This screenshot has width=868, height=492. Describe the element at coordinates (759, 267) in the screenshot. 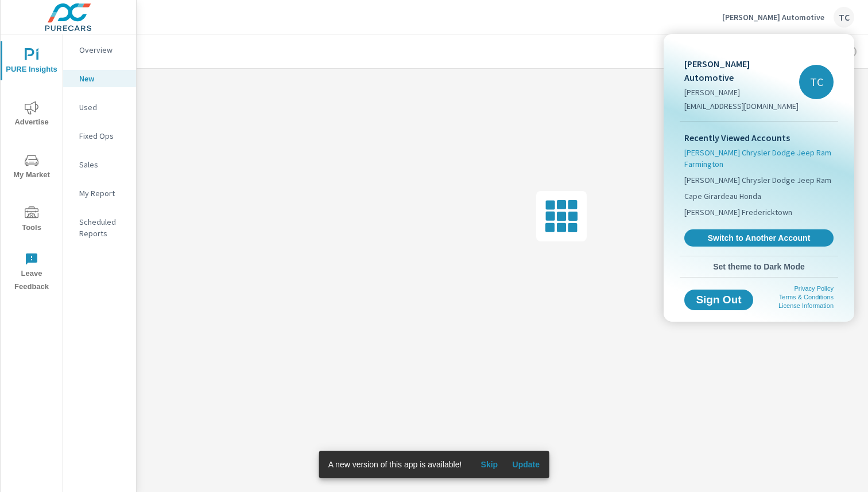

I see `span: Set theme to Dark Mode` at that location.